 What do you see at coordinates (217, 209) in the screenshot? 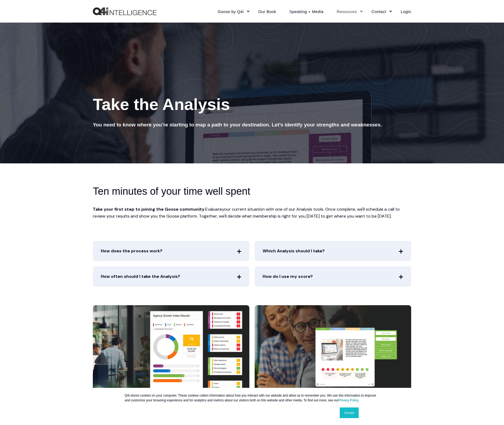
I see `span: luate` at bounding box center [217, 209].